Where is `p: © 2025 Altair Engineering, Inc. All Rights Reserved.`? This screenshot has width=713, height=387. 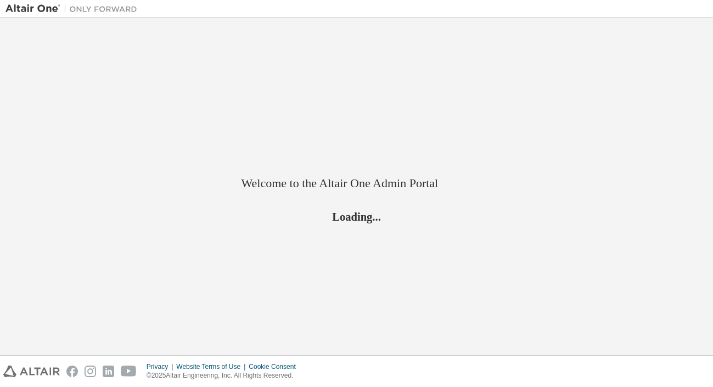
p: © 2025 Altair Engineering, Inc. All Rights Reserved. is located at coordinates (224, 375).